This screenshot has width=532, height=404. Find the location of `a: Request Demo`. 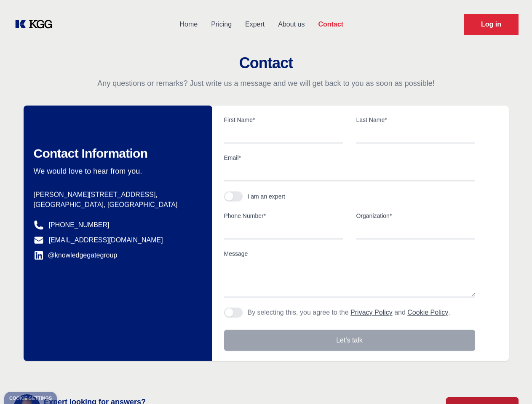

a: Request Demo is located at coordinates (491, 24).